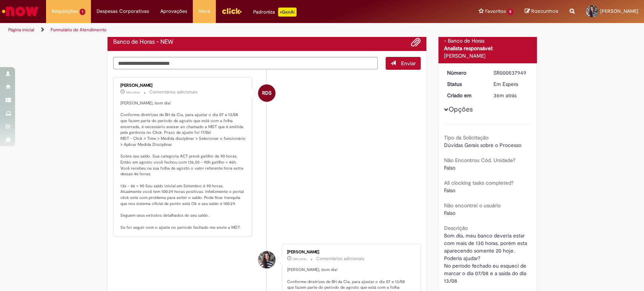 The image size is (644, 291). Describe the element at coordinates (479, 160) in the screenshot. I see `b: Não Encontrou Cód. Unidade?` at that location.